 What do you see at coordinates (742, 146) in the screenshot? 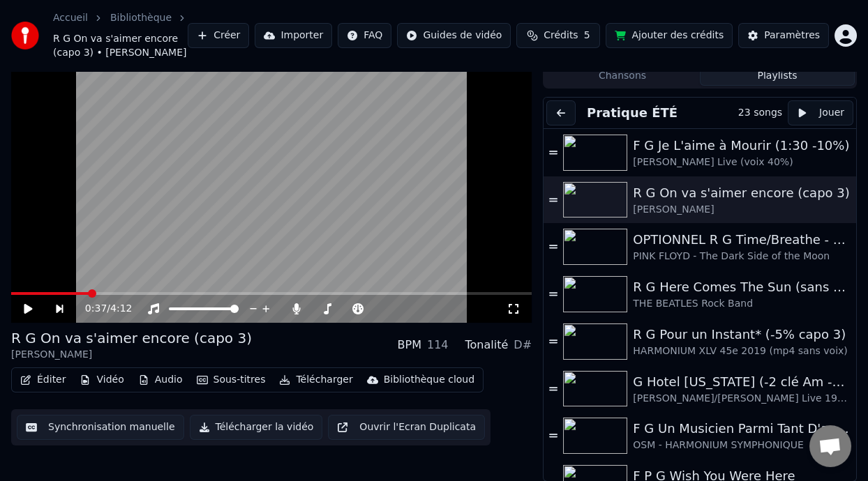
I see `div: F G Je L'aime à Mourir (1:30 -10%)` at bounding box center [742, 146].